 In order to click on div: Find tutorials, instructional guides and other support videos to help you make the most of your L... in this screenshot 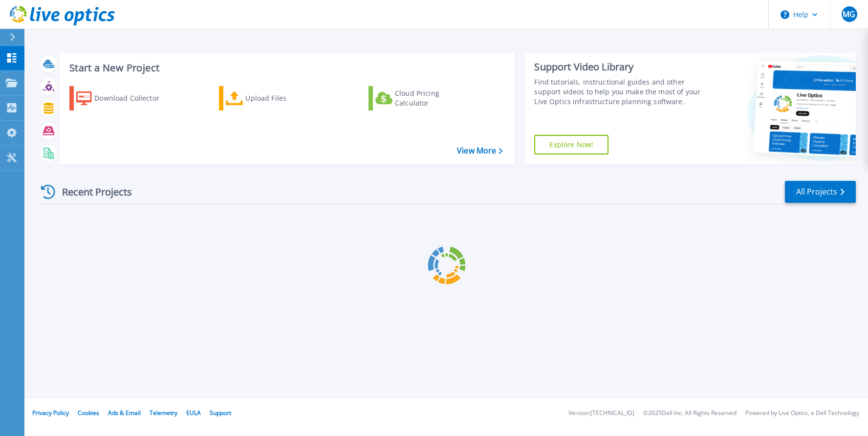, I will do `click(618, 92)`.